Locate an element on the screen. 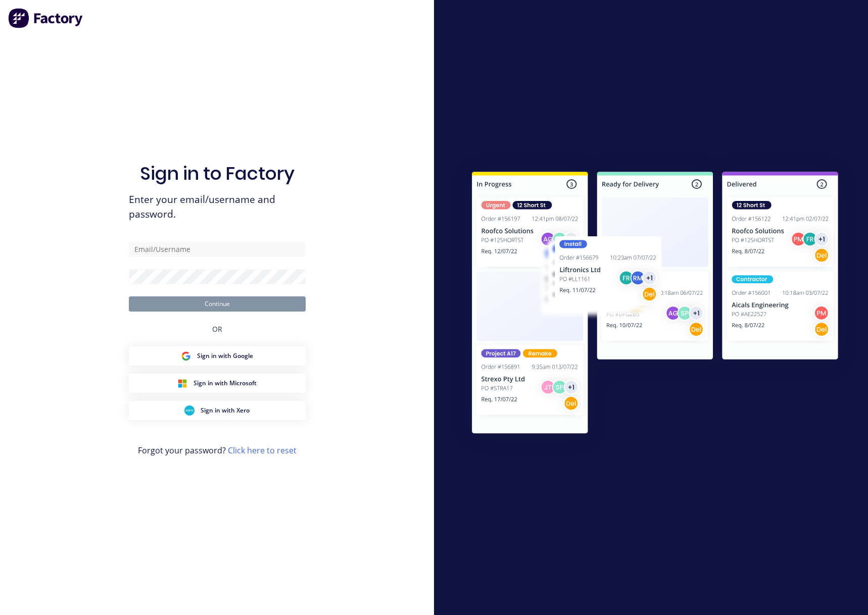  img: Factory is located at coordinates (46, 19).